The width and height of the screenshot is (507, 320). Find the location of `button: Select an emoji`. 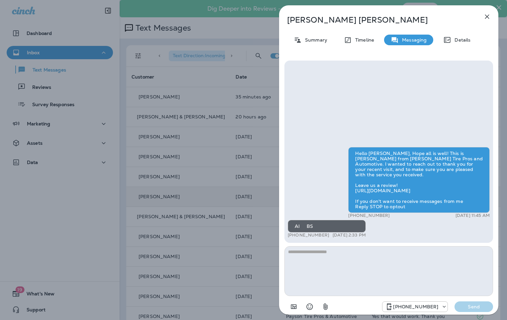

button: Select an emoji is located at coordinates (310, 306).